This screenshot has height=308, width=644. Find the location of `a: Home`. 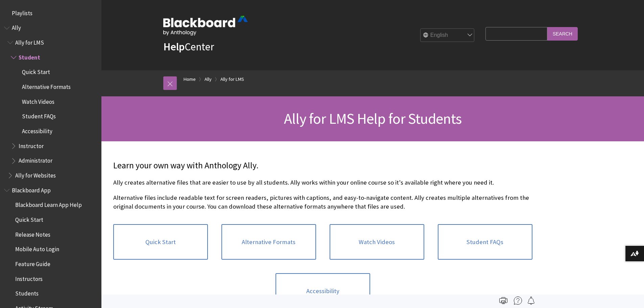

a: Home is located at coordinates (190, 79).